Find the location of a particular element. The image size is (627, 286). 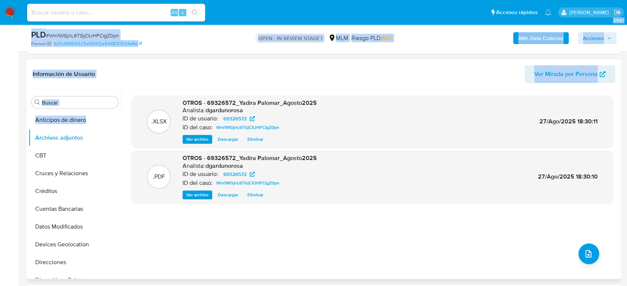

button: search-icon is located at coordinates (194, 13).